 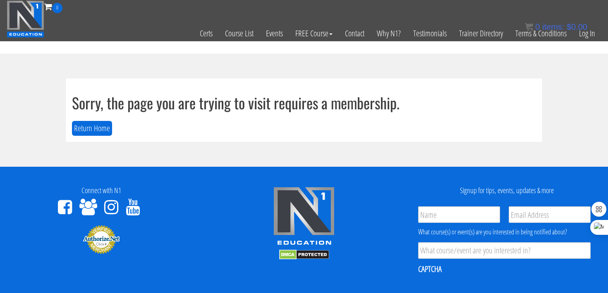 I want to click on img: DMCA.com Protection Status, so click(x=304, y=255).